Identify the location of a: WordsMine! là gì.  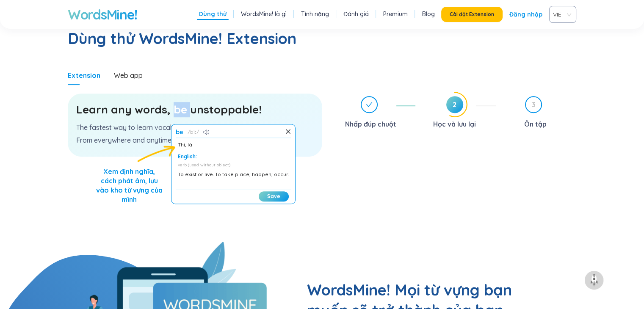
(264, 14).